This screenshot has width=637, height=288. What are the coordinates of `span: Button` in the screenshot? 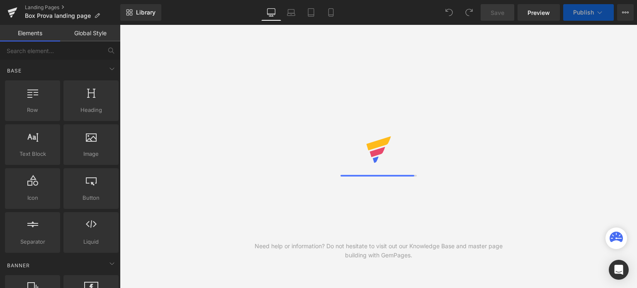 It's located at (91, 198).